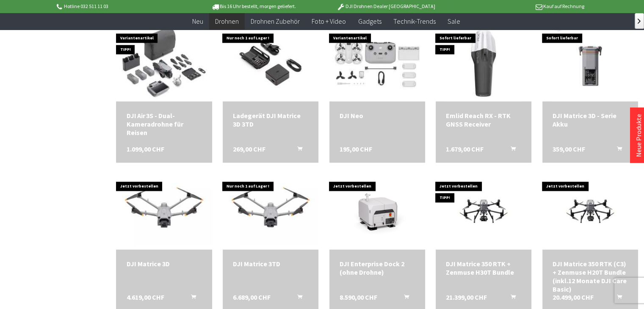 Image resolution: width=644 pixels, height=309 pixels. What do you see at coordinates (251, 297) in the screenshot?
I see `span: 6.689,00 CHF` at bounding box center [251, 297].